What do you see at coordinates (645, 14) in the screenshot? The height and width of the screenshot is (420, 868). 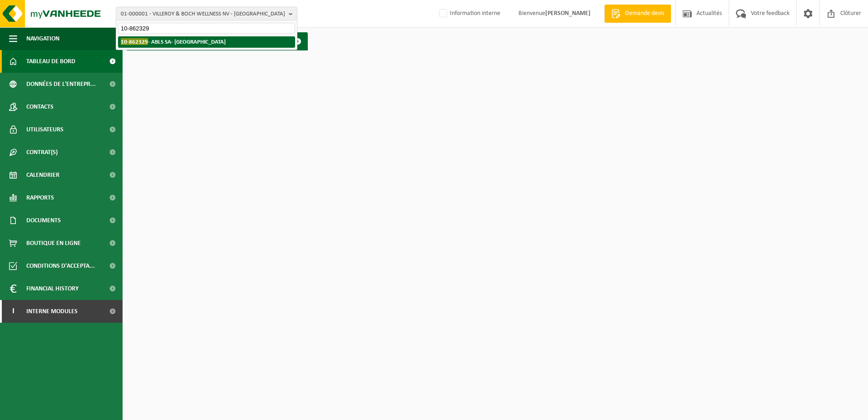 I see `span: Demande devis` at bounding box center [645, 14].